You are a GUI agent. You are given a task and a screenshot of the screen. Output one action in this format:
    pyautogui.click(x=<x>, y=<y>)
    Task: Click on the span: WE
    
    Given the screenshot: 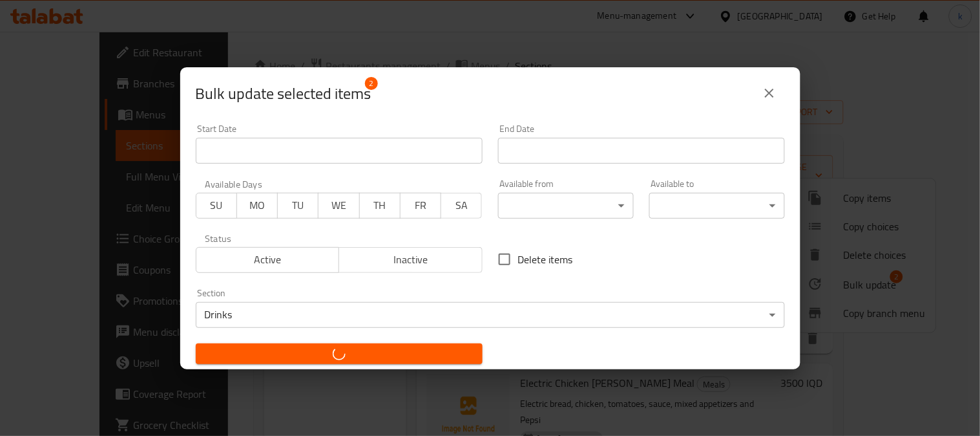 What is the action you would take?
    pyautogui.click(x=338, y=205)
    